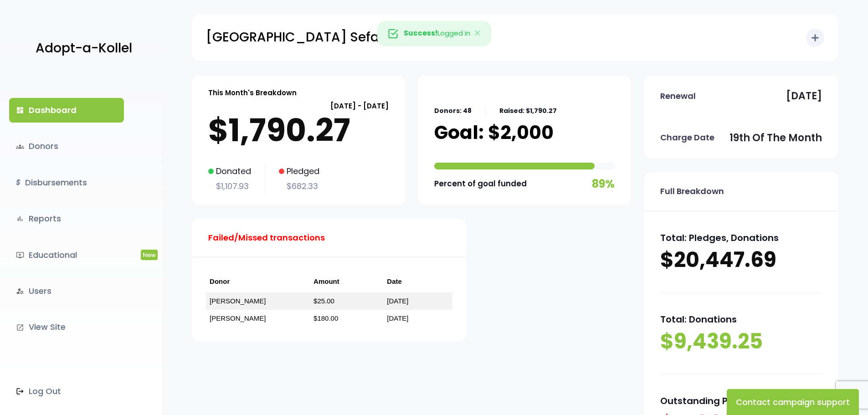 The height and width of the screenshot is (415, 868). Describe the element at coordinates (20, 291) in the screenshot. I see `i: manage_accounts` at that location.